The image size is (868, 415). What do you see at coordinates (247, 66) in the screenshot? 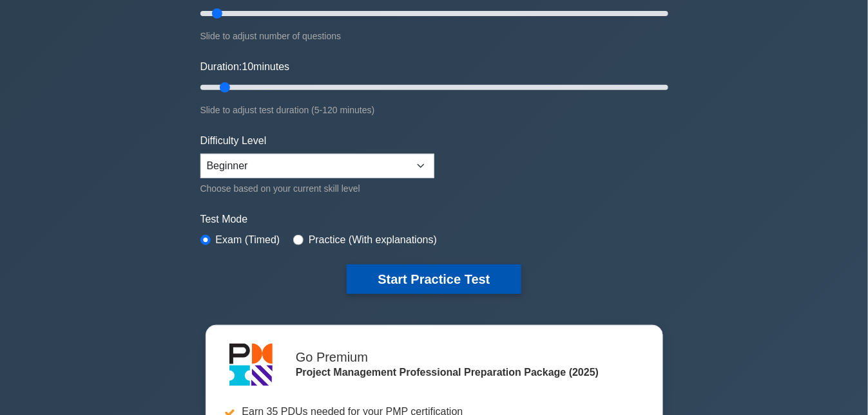
I see `span: 10` at bounding box center [247, 66].